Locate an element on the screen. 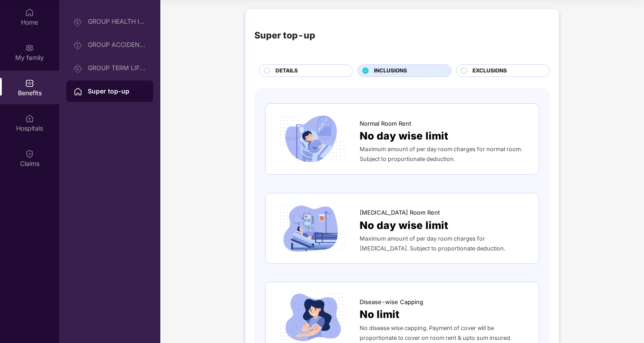 This screenshot has height=343, width=644. span: Normal Room Rent is located at coordinates (385, 123).